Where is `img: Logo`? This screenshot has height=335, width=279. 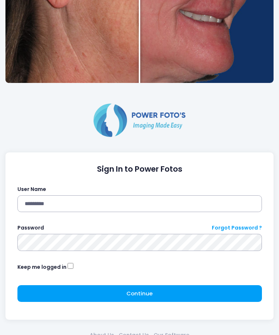 img: Logo is located at coordinates (140, 120).